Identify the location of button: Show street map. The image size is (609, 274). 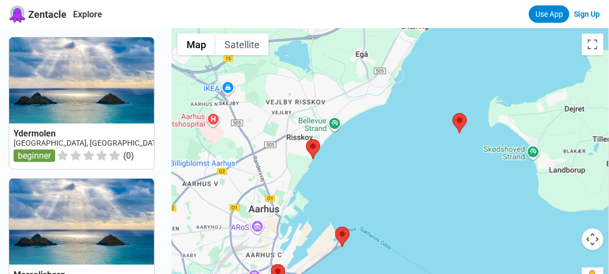
(196, 44).